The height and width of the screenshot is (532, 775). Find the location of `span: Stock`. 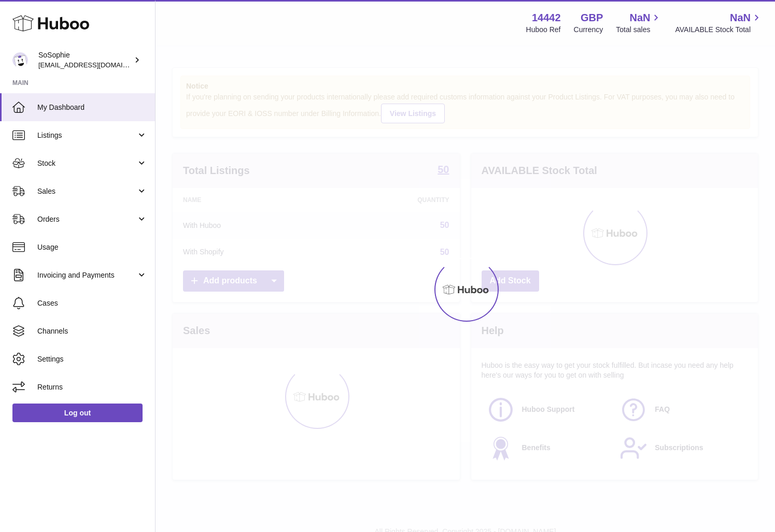

span: Stock is located at coordinates (87, 164).